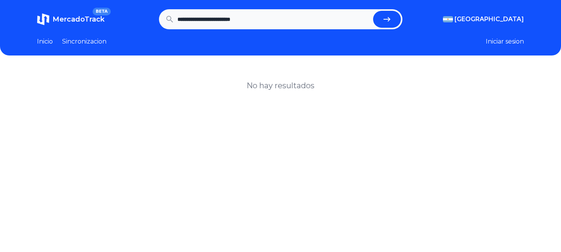 Image resolution: width=561 pixels, height=252 pixels. I want to click on h1: No hay resultados, so click(280, 86).